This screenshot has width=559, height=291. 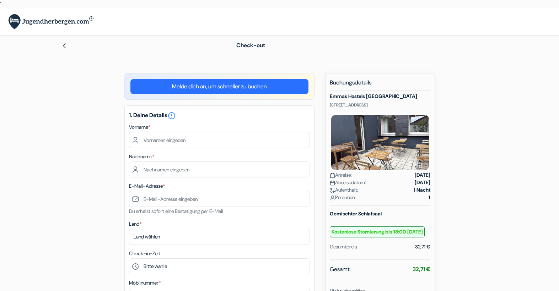 I want to click on span: Aufenthalt:, so click(x=344, y=190).